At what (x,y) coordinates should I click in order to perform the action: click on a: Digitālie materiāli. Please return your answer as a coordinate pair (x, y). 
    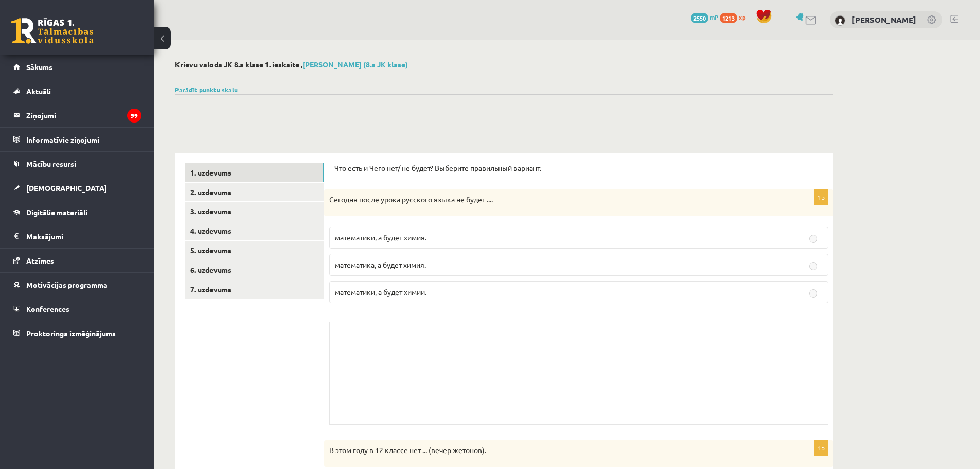
    Looking at the image, I should click on (77, 212).